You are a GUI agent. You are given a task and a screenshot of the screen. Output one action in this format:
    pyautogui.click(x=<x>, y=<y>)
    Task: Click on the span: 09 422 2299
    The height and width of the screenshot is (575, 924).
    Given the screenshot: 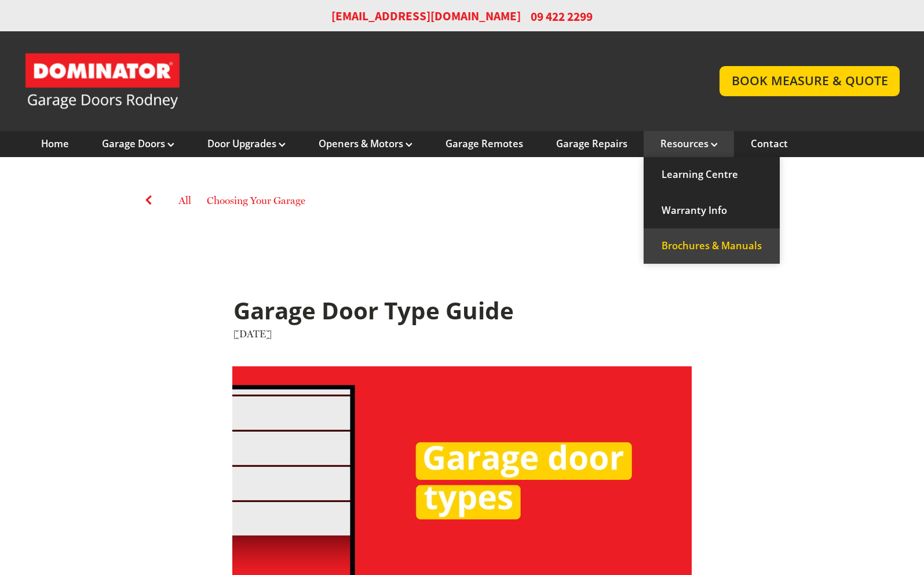 What is the action you would take?
    pyautogui.click(x=562, y=17)
    